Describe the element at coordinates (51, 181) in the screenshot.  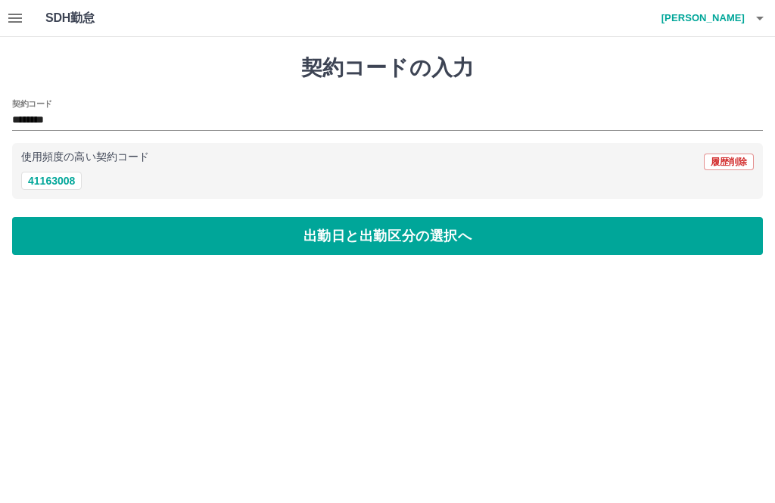
I see `button: 41163008` at that location.